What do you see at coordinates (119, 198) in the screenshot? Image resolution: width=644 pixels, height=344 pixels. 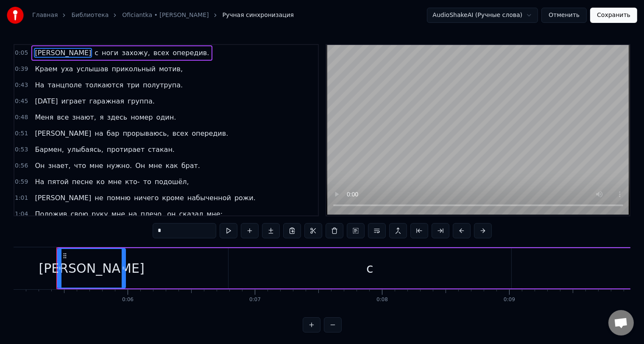 I see `span: помню` at bounding box center [119, 198].